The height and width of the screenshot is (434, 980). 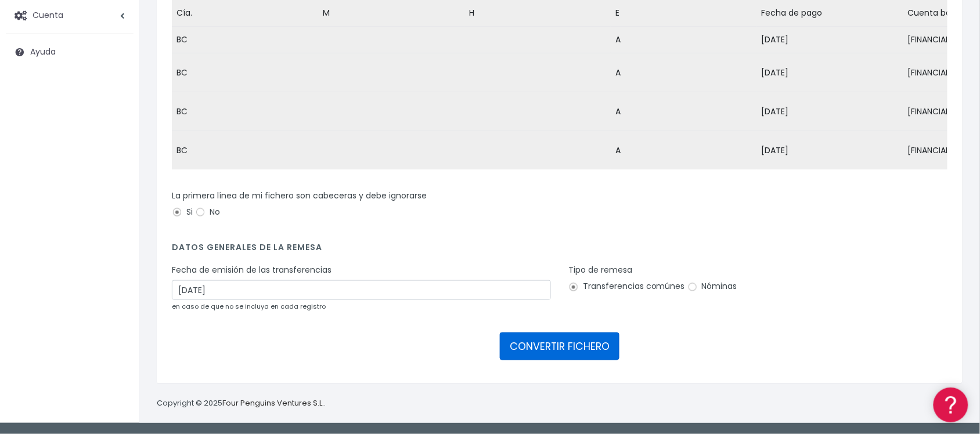 What do you see at coordinates (70, 16) in the screenshot?
I see `a: Cuenta` at bounding box center [70, 16].